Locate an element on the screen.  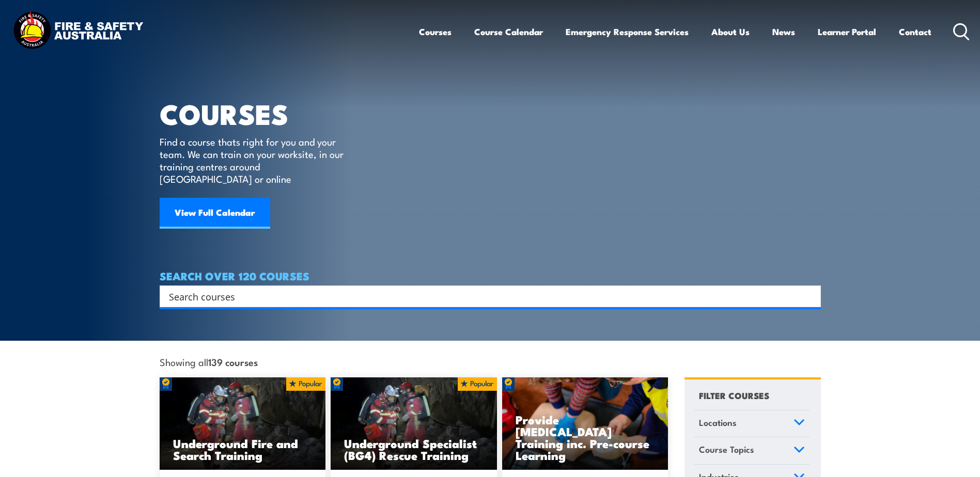
a: Locations is located at coordinates (752, 424).